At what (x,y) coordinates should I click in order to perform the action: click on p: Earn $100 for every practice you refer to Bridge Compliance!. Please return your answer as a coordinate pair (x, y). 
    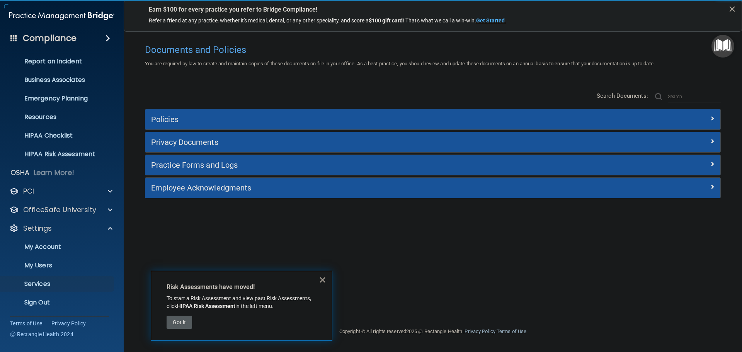
    Looking at the image, I should click on (433, 9).